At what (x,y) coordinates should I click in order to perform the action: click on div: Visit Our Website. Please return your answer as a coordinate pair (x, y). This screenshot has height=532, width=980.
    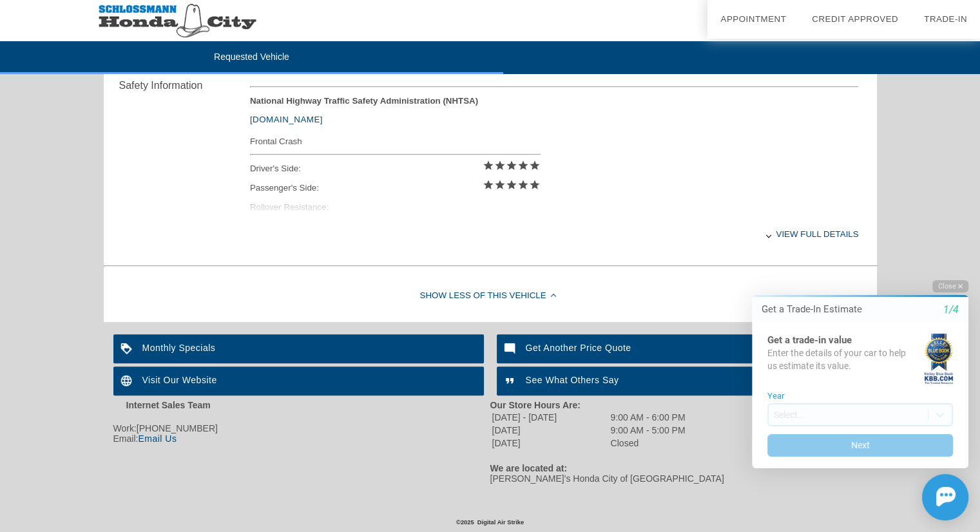
    Looking at the image, I should click on (298, 380).